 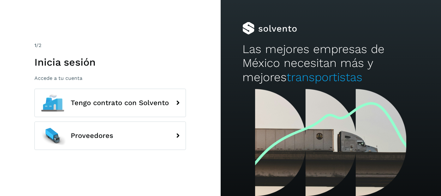 What do you see at coordinates (92, 136) in the screenshot?
I see `span: Proveedores` at bounding box center [92, 136].